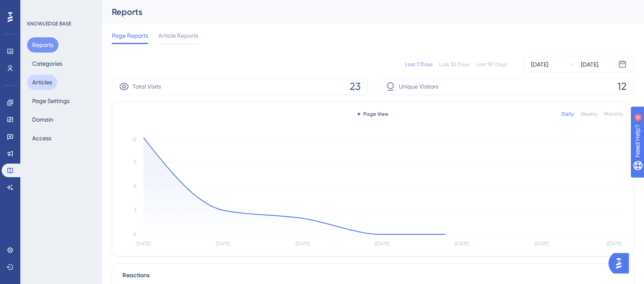 Image resolution: width=644 pixels, height=284 pixels. Describe the element at coordinates (41, 138) in the screenshot. I see `button: Access` at that location.